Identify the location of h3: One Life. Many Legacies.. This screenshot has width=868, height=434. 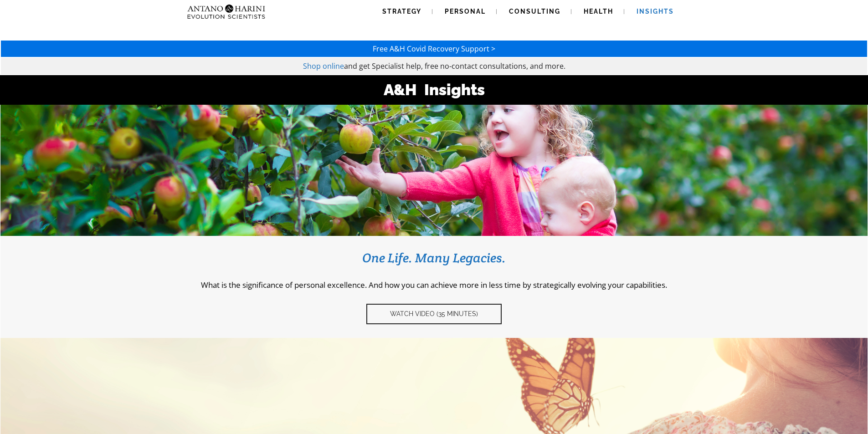
(434, 258).